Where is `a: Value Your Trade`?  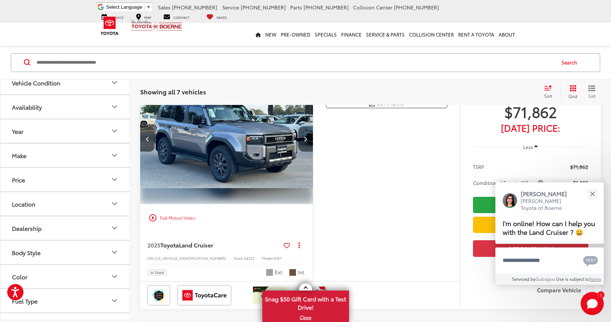
a: Value Your Trade is located at coordinates (530, 224).